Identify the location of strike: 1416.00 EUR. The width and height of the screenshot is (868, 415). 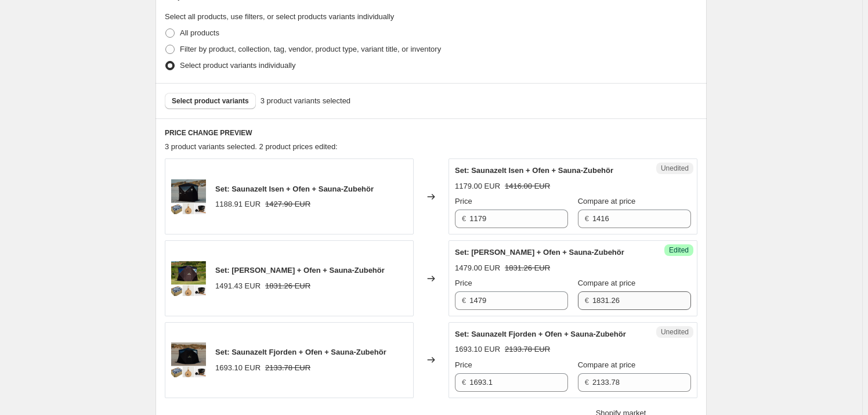
(528, 186).